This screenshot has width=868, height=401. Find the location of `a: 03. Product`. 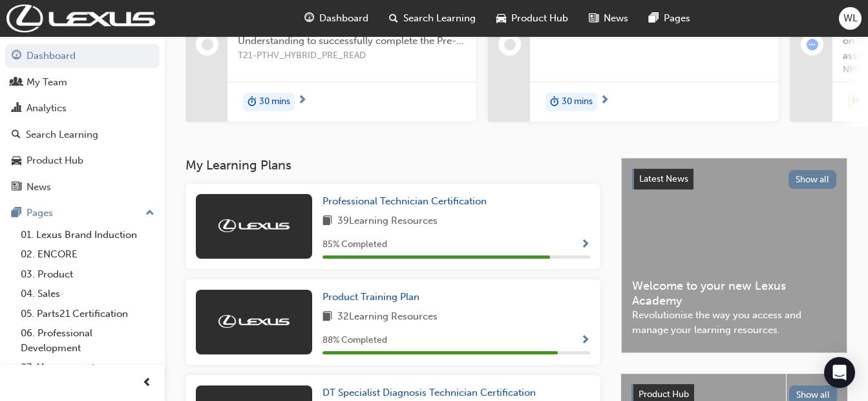

a: 03. Product is located at coordinates (87, 274).